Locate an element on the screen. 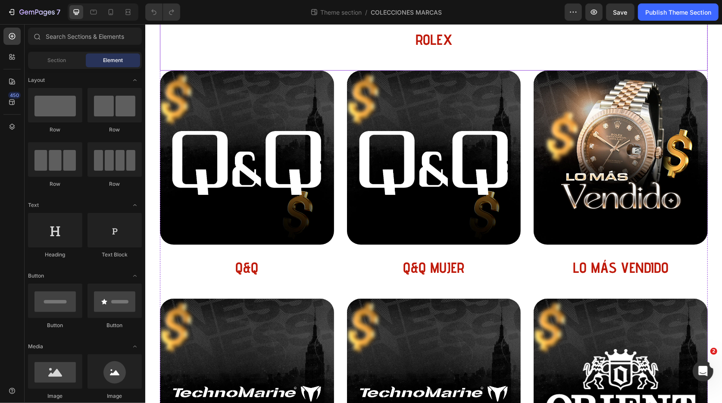 The width and height of the screenshot is (722, 403). span: Element is located at coordinates (113, 60).